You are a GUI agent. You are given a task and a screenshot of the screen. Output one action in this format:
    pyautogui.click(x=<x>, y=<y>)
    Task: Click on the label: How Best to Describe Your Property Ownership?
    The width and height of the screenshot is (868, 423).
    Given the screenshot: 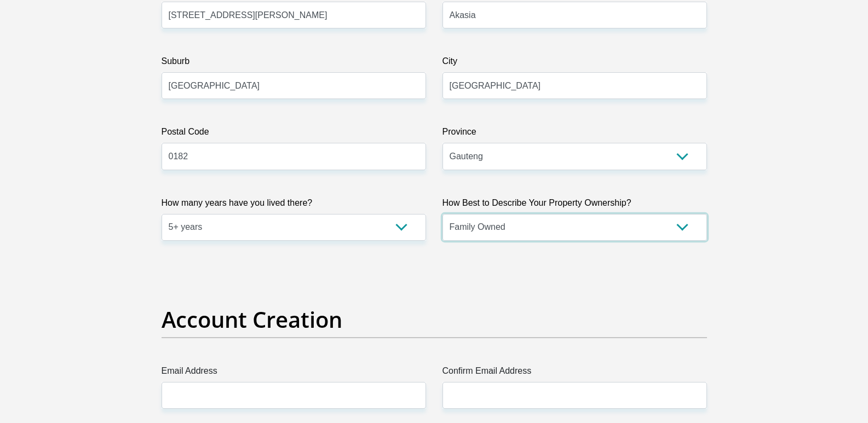 What is the action you would take?
    pyautogui.click(x=575, y=205)
    